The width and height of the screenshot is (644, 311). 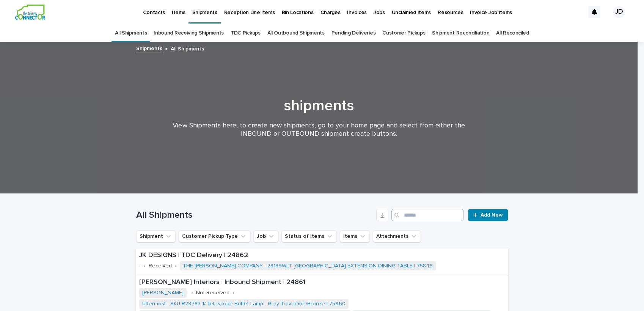 I want to click on a: Pending Deliveries, so click(x=353, y=33).